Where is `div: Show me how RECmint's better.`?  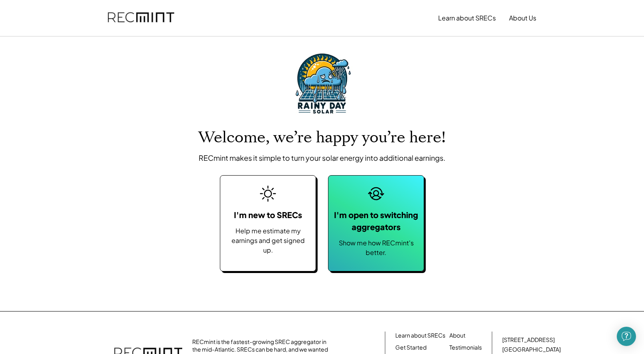
div: Show me how RECmint's better. is located at coordinates (376, 247).